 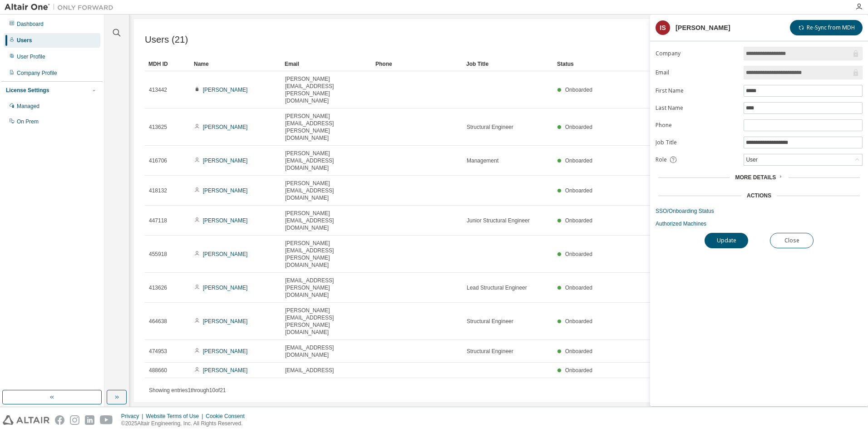 What do you see at coordinates (498, 220) in the screenshot?
I see `span: Junior Structural Engineer` at bounding box center [498, 220].